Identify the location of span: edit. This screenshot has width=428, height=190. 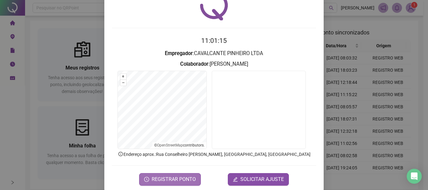
(235, 180).